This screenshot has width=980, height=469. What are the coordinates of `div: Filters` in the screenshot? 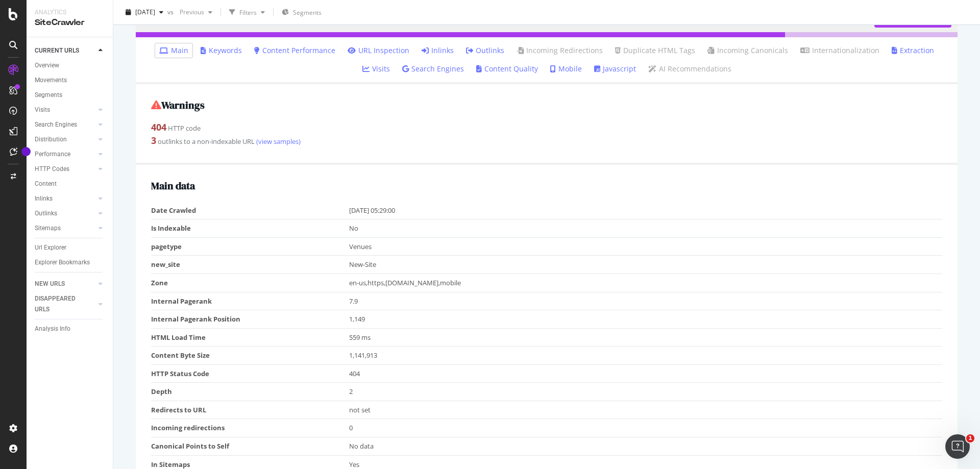 It's located at (248, 12).